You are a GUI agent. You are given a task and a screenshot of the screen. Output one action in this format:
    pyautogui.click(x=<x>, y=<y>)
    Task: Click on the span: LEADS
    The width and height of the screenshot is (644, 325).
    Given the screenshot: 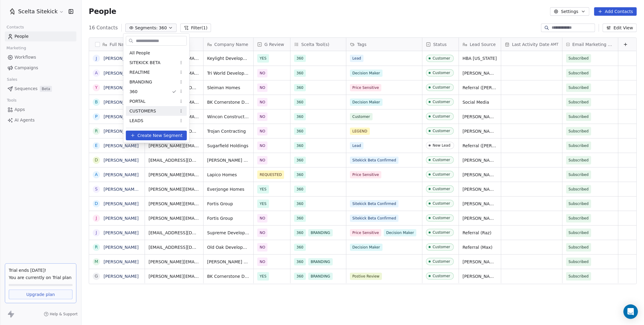 What is the action you would take?
    pyautogui.click(x=136, y=121)
    